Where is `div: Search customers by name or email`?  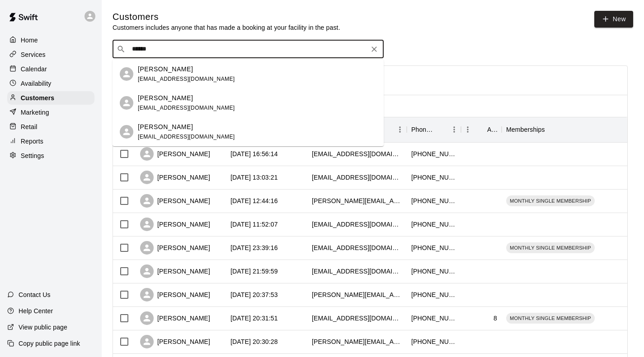 div: Search customers by name or email is located at coordinates (248, 49).